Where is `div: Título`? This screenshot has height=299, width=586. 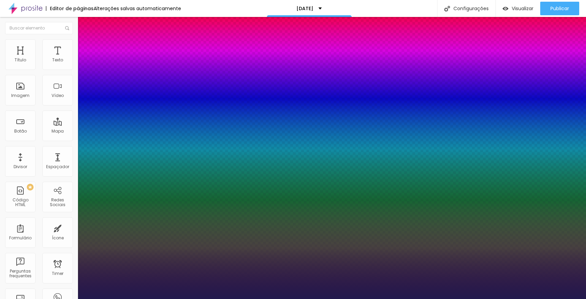 div: Título is located at coordinates (20, 60).